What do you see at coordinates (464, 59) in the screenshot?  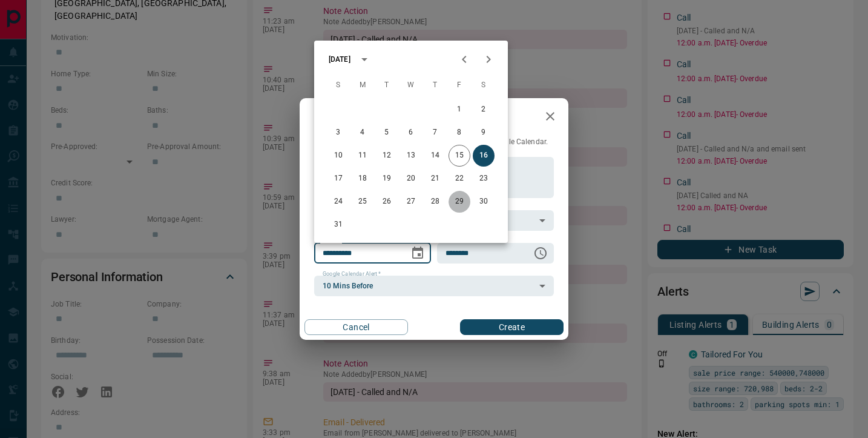 I see `button: Previous month` at bounding box center [464, 59].